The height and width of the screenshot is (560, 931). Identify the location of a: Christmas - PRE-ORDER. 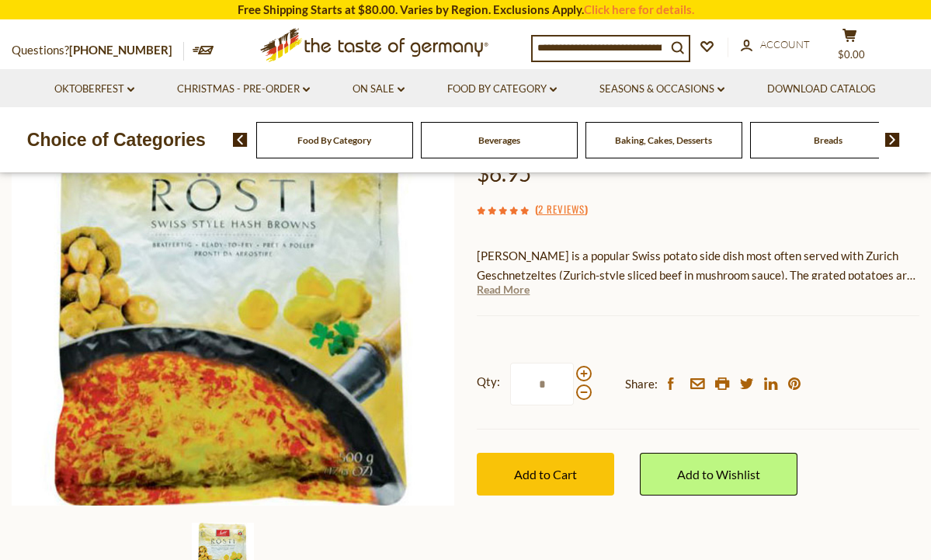
(243, 90).